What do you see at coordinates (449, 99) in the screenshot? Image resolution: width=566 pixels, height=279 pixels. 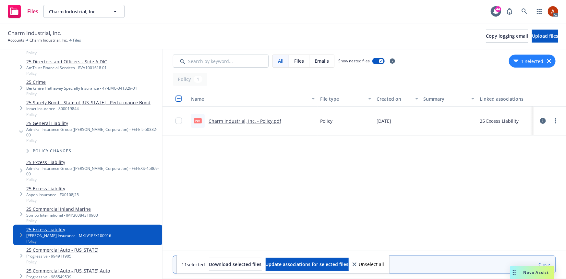 I see `button: Summary` at bounding box center [449, 99].